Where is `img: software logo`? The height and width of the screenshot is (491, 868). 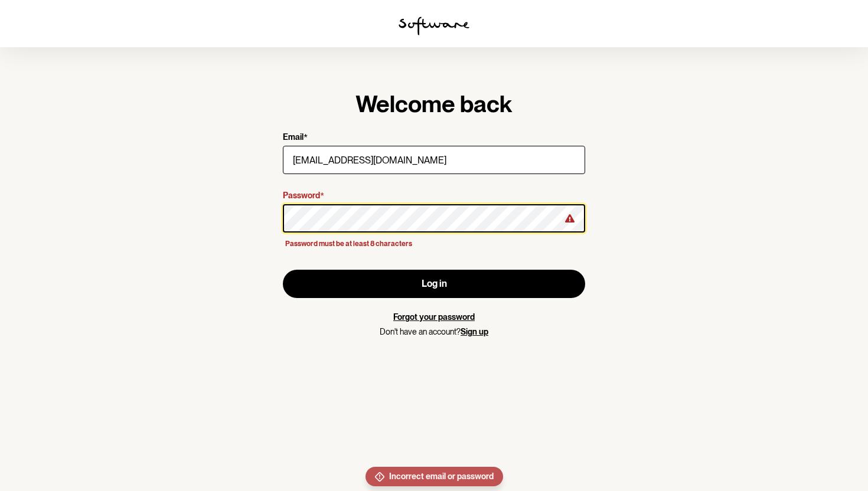 img: software logo is located at coordinates (434, 26).